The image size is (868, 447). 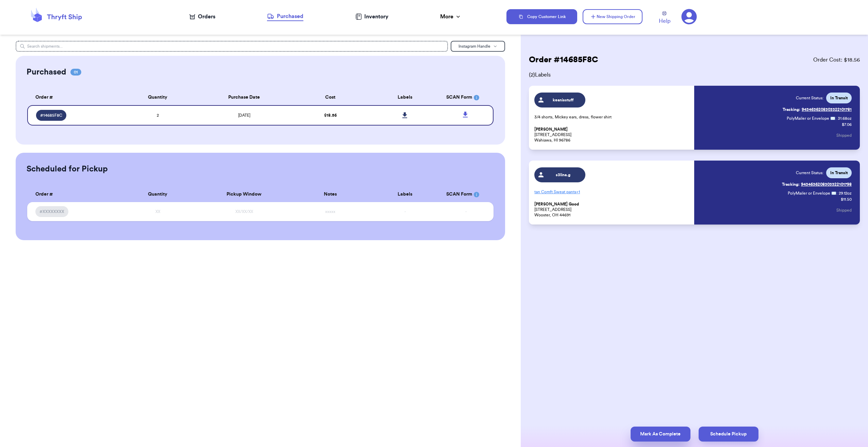 I want to click on span: 31.68 oz, so click(x=845, y=118).